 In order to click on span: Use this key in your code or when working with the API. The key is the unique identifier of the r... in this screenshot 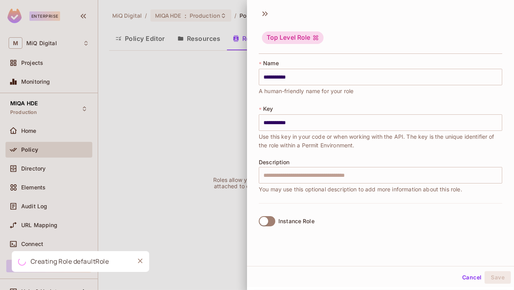, I will do `click(380, 141)`.